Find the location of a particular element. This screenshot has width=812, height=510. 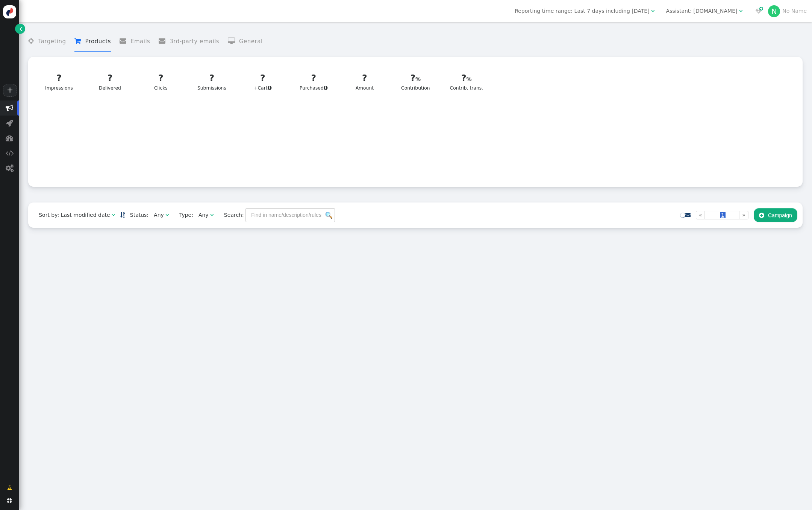

a: ?Amount is located at coordinates (365, 82).